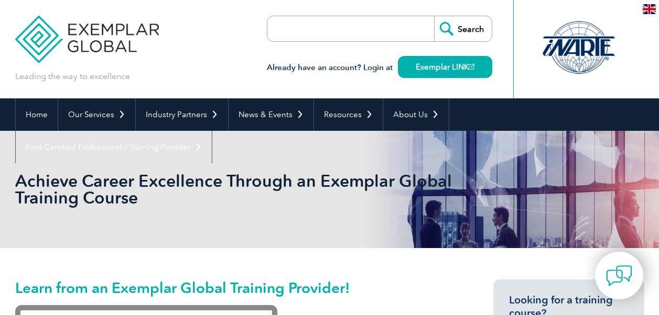 This screenshot has height=315, width=659. Describe the element at coordinates (114, 147) in the screenshot. I see `a: Find Certified Professional / Training Provider` at that location.